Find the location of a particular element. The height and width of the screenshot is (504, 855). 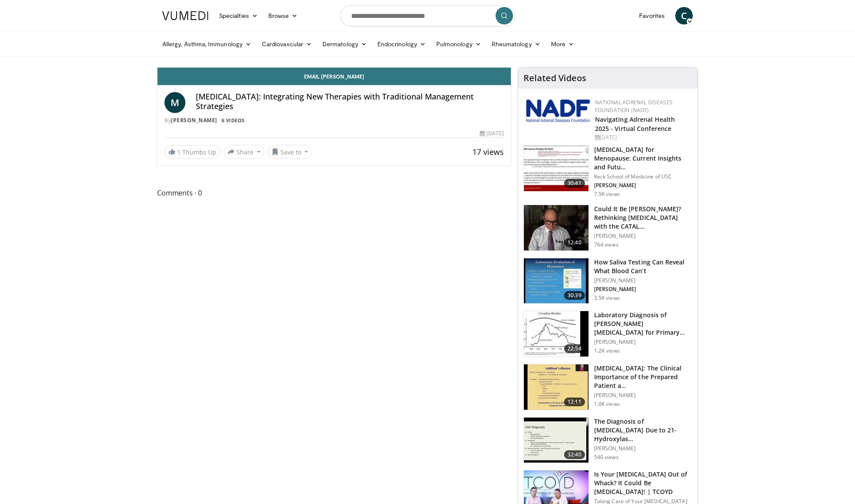

span: Comments 0 is located at coordinates (334, 193).